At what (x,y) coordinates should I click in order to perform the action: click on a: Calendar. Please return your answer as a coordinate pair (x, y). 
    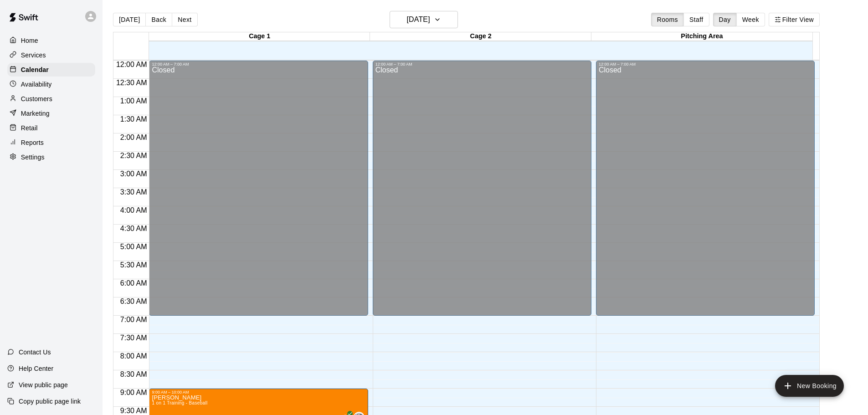
    Looking at the image, I should click on (51, 70).